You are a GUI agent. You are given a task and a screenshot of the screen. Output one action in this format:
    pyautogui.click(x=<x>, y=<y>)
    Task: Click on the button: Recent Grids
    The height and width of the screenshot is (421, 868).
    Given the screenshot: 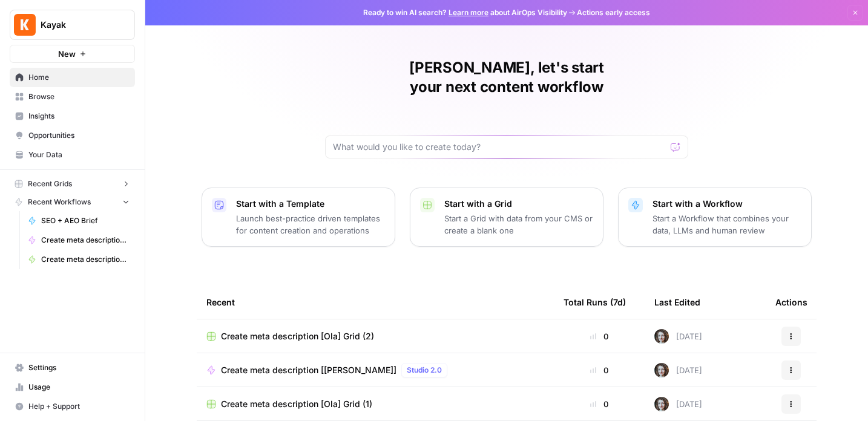 What is the action you would take?
    pyautogui.click(x=72, y=184)
    